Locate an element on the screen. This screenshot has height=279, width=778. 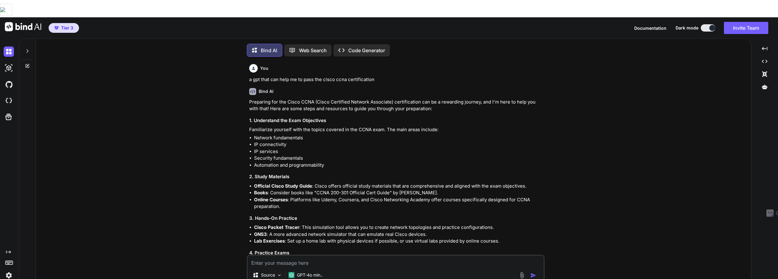
li: : Set up a home lab with physical devices if possible, or use virtual labs provided by online cou... is located at coordinates (399, 241).